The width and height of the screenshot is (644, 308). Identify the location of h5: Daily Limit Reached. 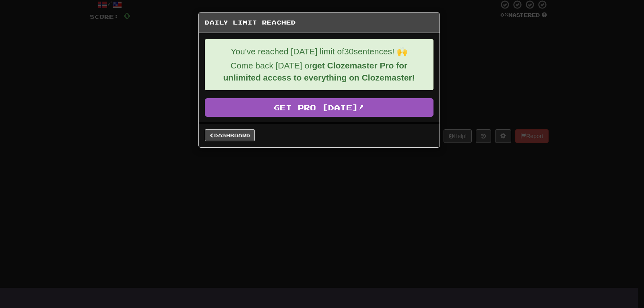
(319, 23).